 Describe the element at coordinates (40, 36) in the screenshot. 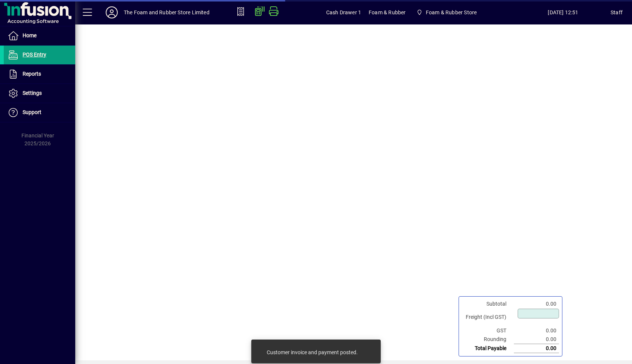

I see `a: Home` at that location.